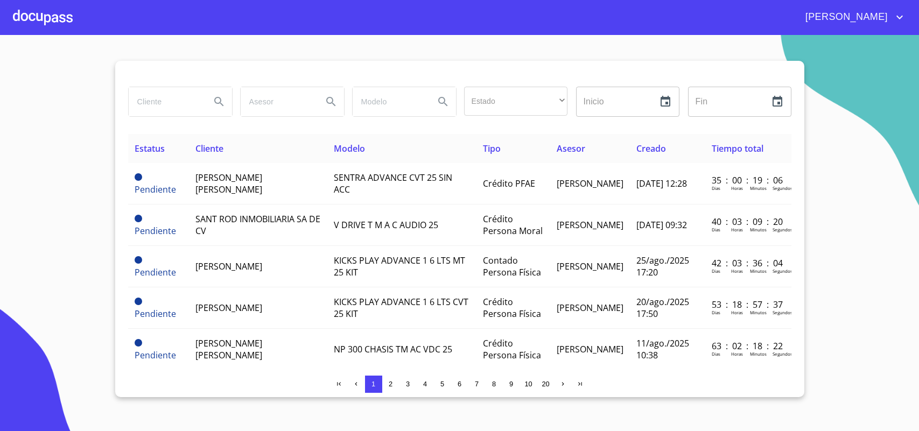 This screenshot has width=919, height=431. I want to click on button: 6, so click(460, 384).